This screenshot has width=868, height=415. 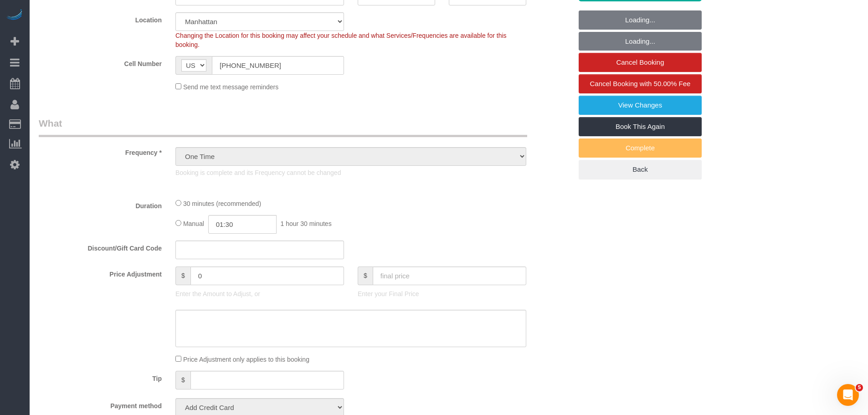 I want to click on label: Frequency *, so click(x=100, y=151).